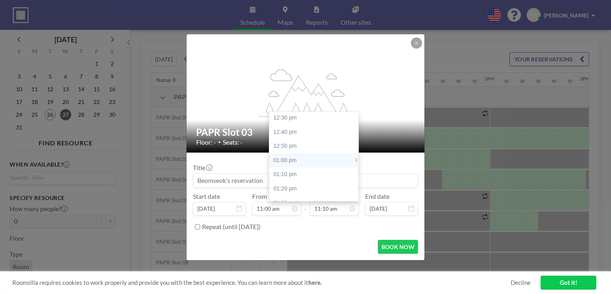 This screenshot has height=294, width=611. What do you see at coordinates (569, 282) in the screenshot?
I see `a: Got it!` at bounding box center [569, 282].